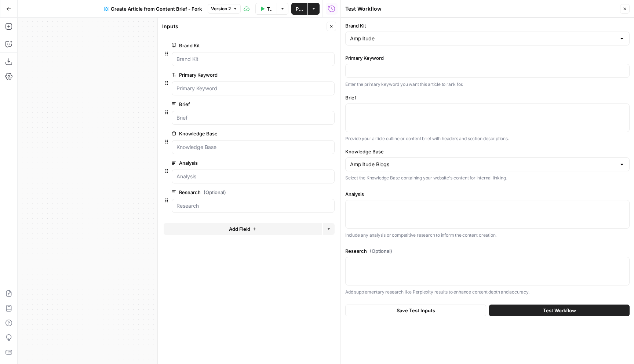  What do you see at coordinates (243, 27) in the screenshot?
I see `div: Inputs` at bounding box center [243, 27].